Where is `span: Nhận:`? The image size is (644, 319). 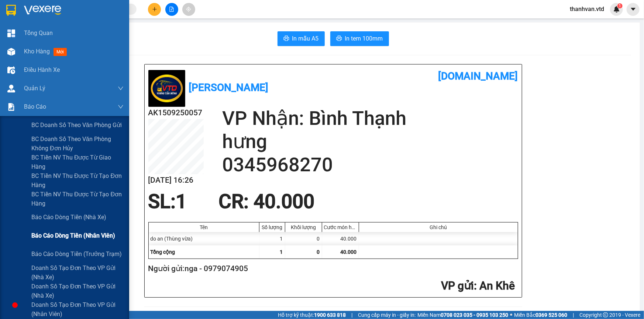 span: Nhận: is located at coordinates (79, 11).